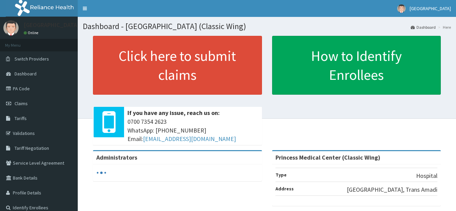  Describe the element at coordinates (424, 27) in the screenshot. I see `a: Dashboard` at that location.